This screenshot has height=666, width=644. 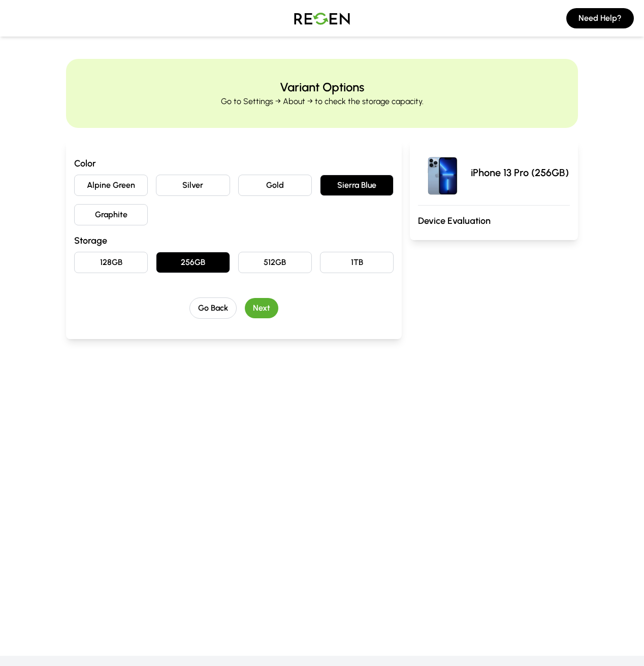 What do you see at coordinates (322, 18) in the screenshot?
I see `img: Logo` at bounding box center [322, 18].